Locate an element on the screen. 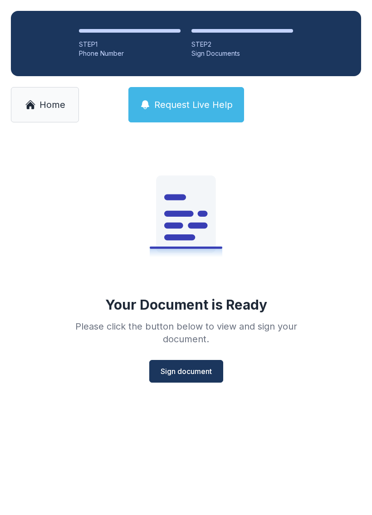 Image resolution: width=372 pixels, height=515 pixels. div: Sign Documents is located at coordinates (242, 53).